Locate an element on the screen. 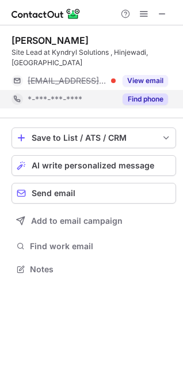  button: Find work email is located at coordinates (94, 246).